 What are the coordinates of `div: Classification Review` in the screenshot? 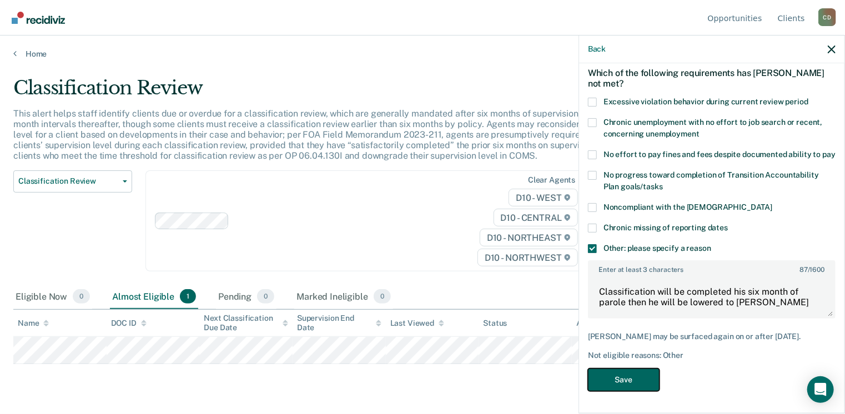 It's located at (330, 92).